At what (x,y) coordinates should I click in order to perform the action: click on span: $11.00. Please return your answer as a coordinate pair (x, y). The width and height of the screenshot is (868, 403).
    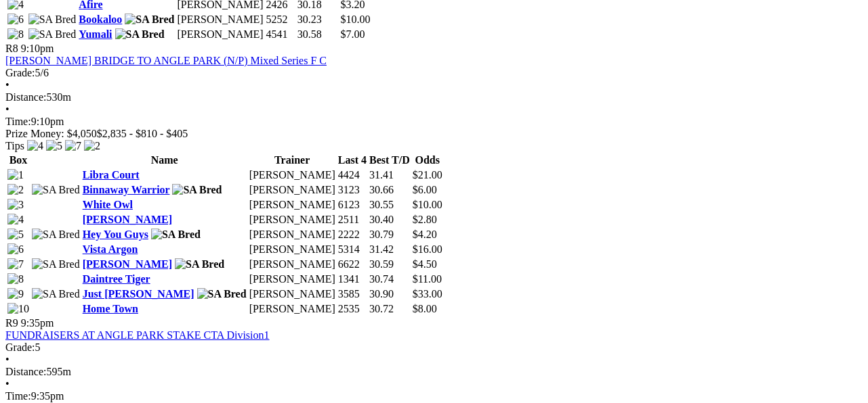
    Looking at the image, I should click on (427, 279).